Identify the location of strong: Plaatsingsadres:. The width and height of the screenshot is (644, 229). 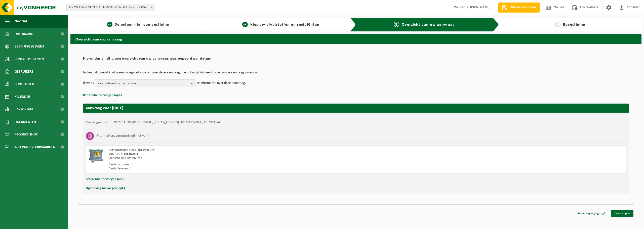
(96, 122).